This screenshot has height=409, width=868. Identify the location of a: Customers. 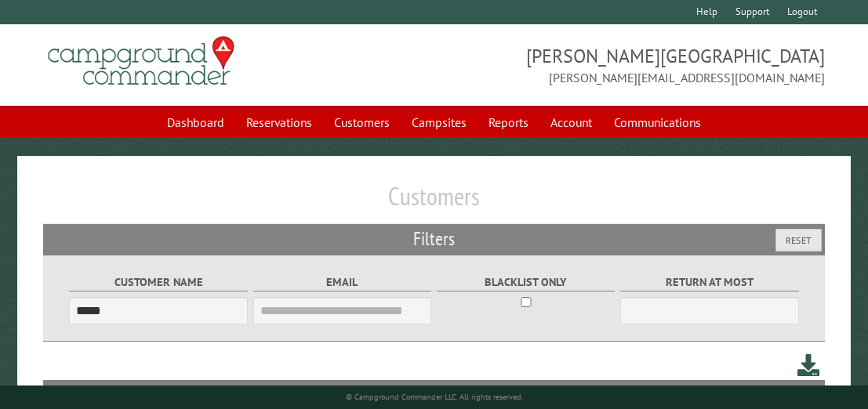
(361, 122).